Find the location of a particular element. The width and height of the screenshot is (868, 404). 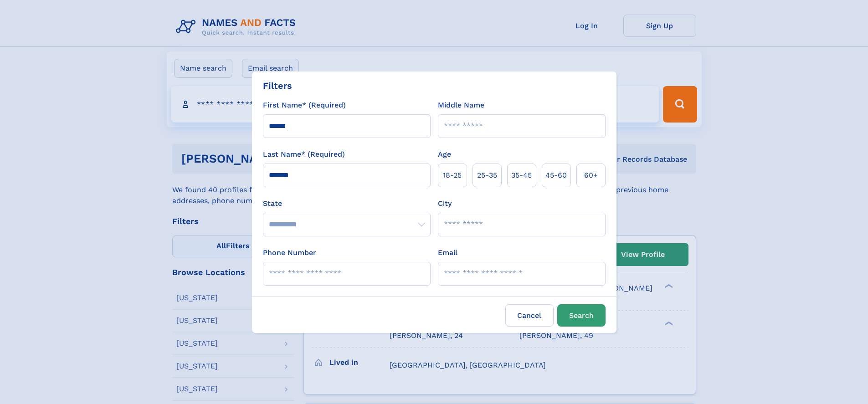

span: 25‑35 is located at coordinates (487, 176).